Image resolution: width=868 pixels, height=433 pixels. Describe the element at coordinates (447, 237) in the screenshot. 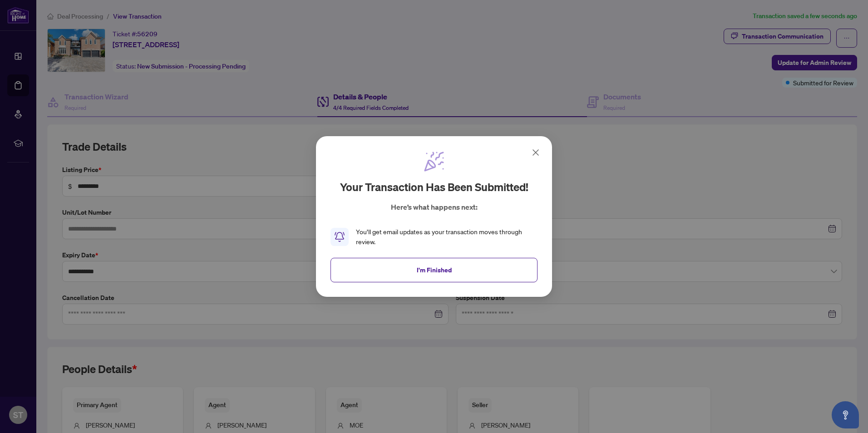

I see `div: You’ll get email updates as your transaction moves through review.` at that location.